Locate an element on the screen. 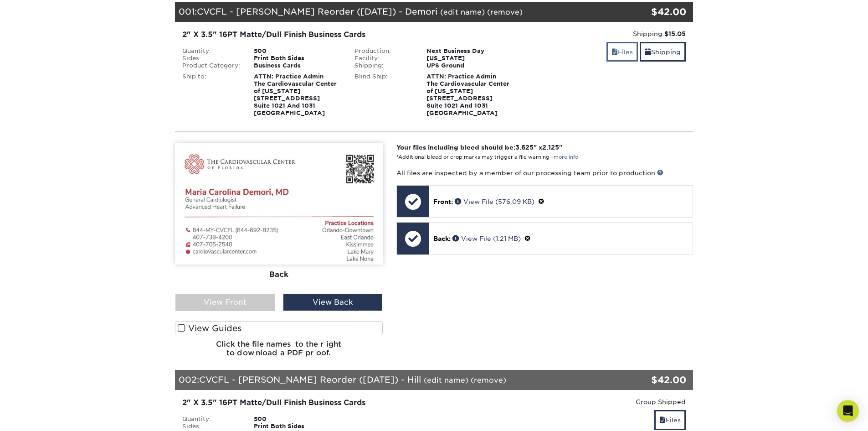 This screenshot has height=431, width=868. div: Production: is located at coordinates (384, 51).